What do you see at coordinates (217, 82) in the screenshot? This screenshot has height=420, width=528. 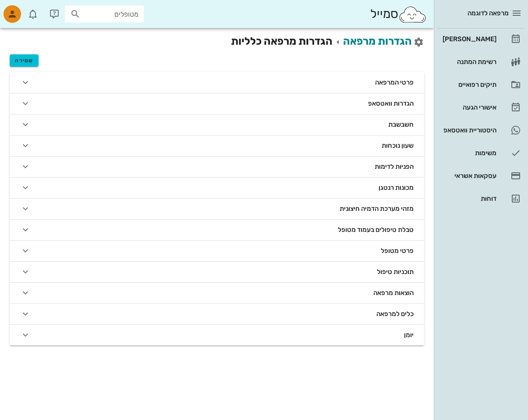 I see `button: פרטי המרפאה` at bounding box center [217, 82].